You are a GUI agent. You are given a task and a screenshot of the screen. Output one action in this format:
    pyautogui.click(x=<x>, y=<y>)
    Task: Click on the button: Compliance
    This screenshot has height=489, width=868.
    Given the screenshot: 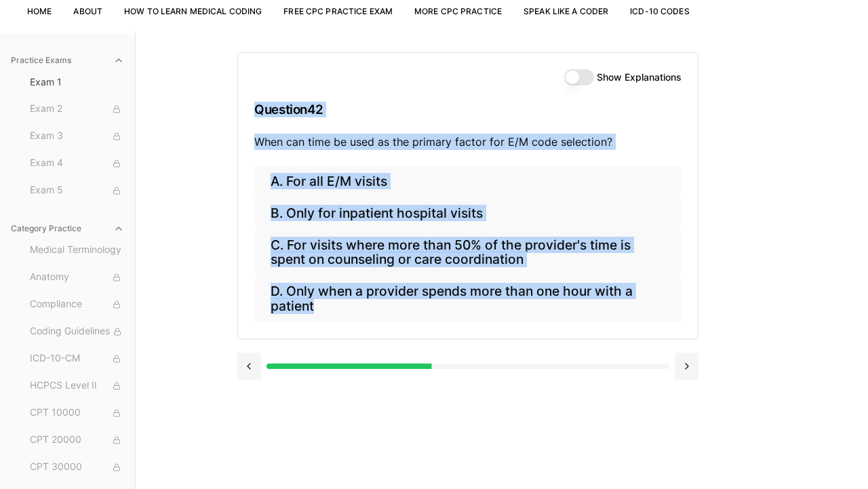 What is the action you would take?
    pyautogui.click(x=77, y=304)
    